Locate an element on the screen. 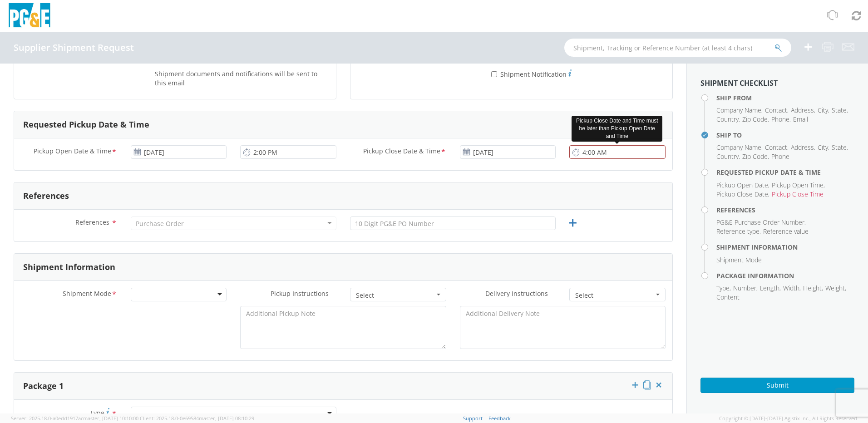 The image size is (868, 423). div: Purchase Order is located at coordinates (160, 224).